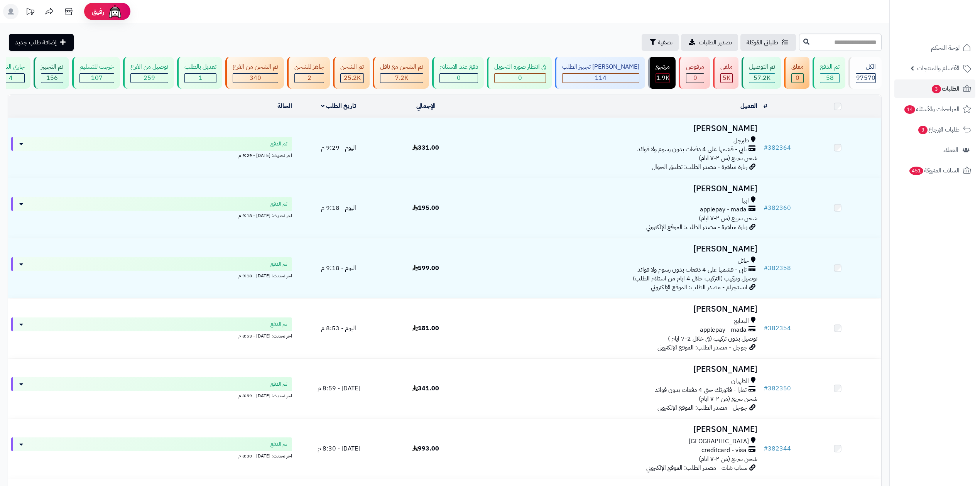  What do you see at coordinates (699, 287) in the screenshot?
I see `span: انستجرام - مصدر الطلب: الموقع الإلكتروني` at bounding box center [699, 287].